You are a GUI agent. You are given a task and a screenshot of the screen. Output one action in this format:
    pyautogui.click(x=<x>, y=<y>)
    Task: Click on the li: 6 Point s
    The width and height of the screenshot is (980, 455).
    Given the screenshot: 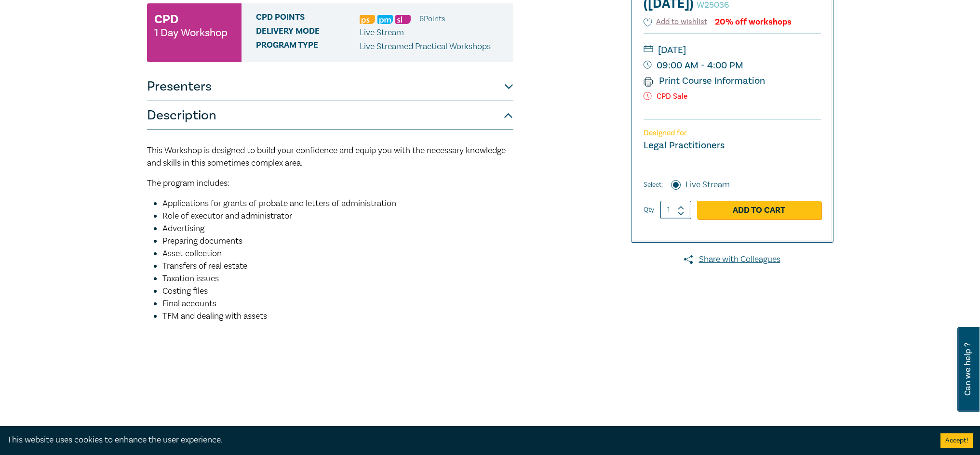 What is the action you would take?
    pyautogui.click(x=432, y=19)
    